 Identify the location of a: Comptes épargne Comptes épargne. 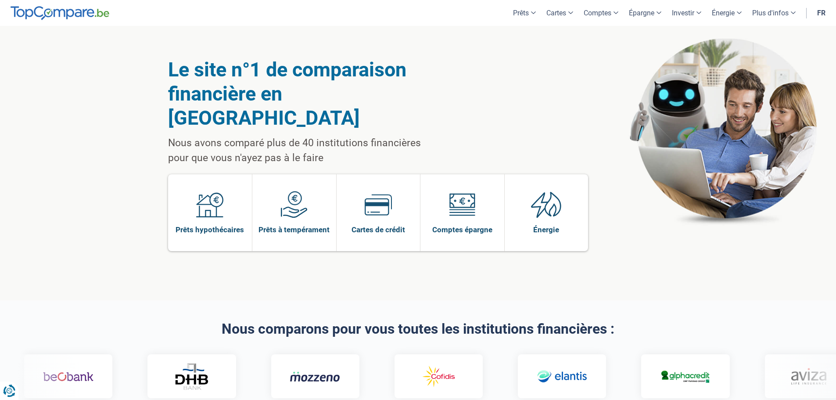
(462, 212).